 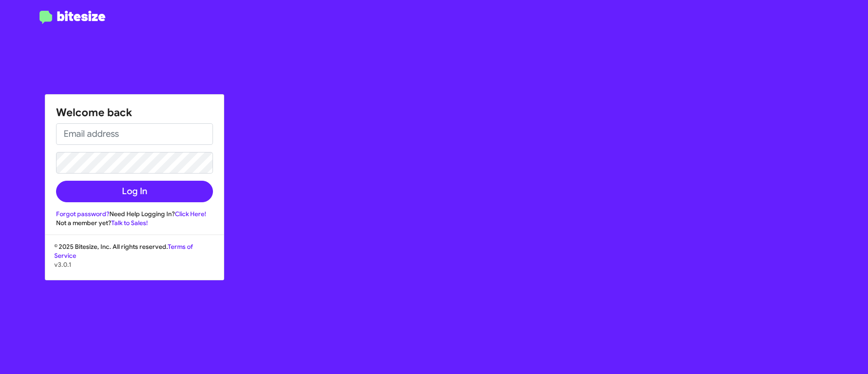 I want to click on a: Forgot password?, so click(x=83, y=214).